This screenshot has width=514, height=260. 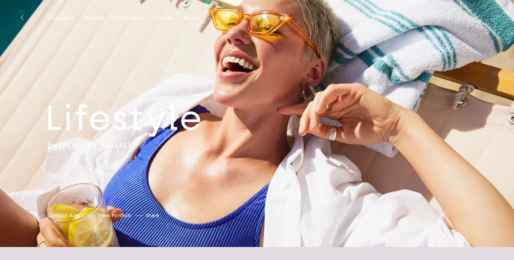 What do you see at coordinates (135, 18) in the screenshot?
I see `button: Collections` at bounding box center [135, 18].